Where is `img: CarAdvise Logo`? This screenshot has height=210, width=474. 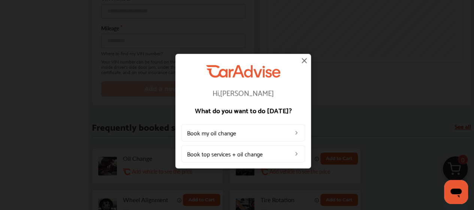
img: CarAdvise Logo is located at coordinates (243, 71).